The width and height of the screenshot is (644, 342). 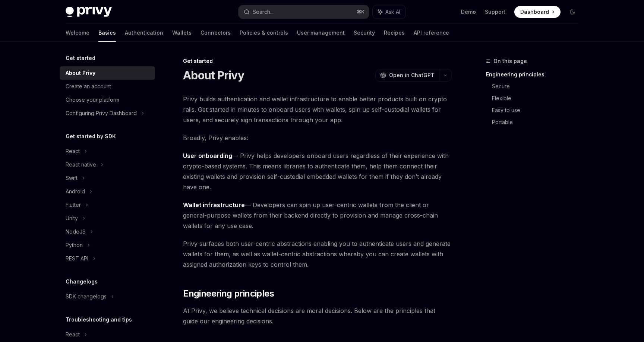 What do you see at coordinates (107, 86) in the screenshot?
I see `a: Create an account` at bounding box center [107, 86].